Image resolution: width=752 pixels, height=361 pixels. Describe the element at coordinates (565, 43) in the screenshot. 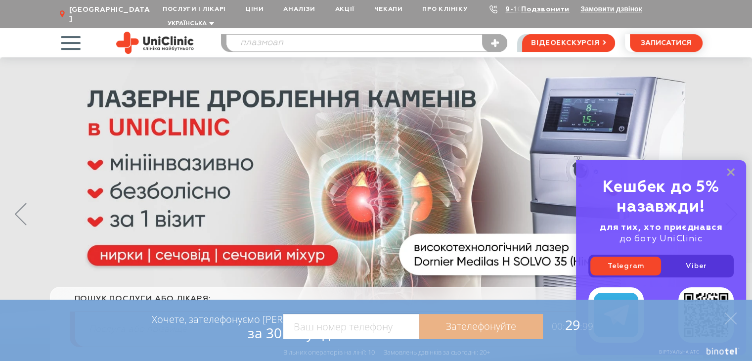

I see `span: відеоекскурсія` at that location.